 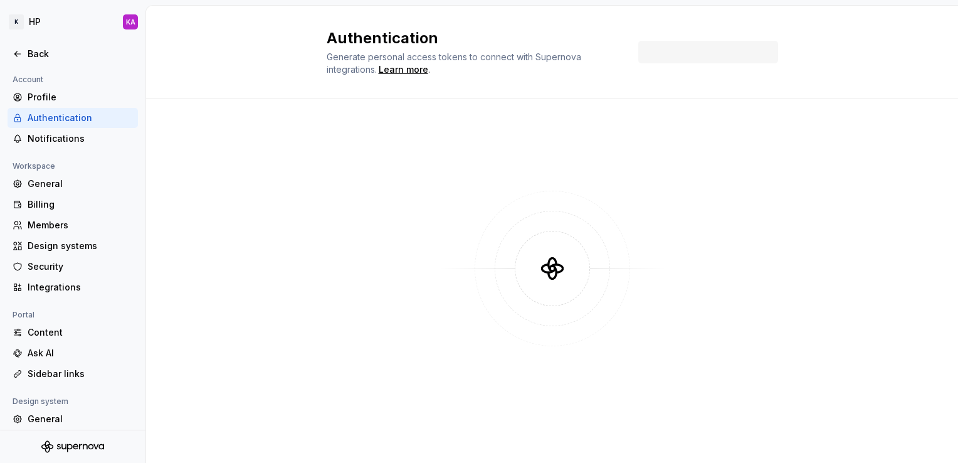 I want to click on div: Billing, so click(x=80, y=204).